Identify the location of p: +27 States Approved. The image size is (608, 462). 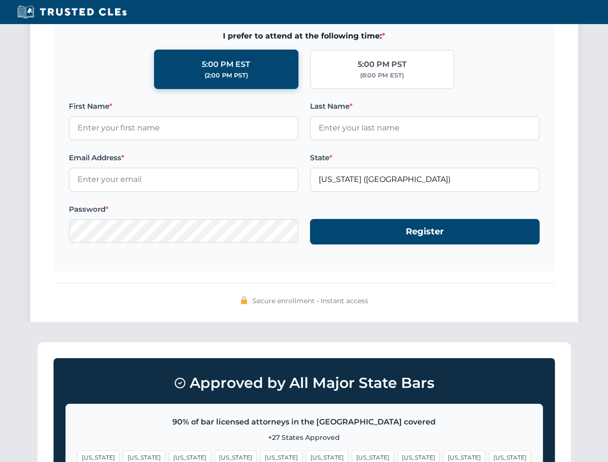
(304, 438).